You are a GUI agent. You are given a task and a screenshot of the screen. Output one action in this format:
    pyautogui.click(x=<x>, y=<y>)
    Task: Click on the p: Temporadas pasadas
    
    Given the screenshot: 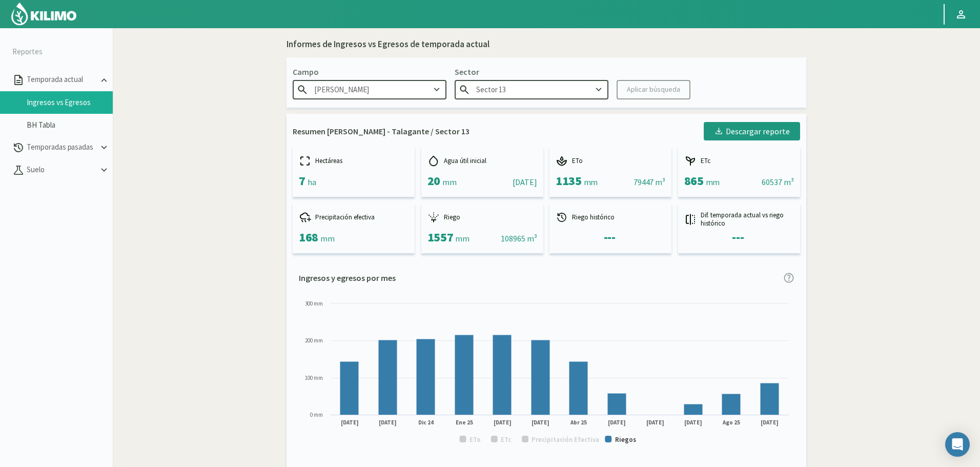 What is the action you would take?
    pyautogui.click(x=62, y=147)
    